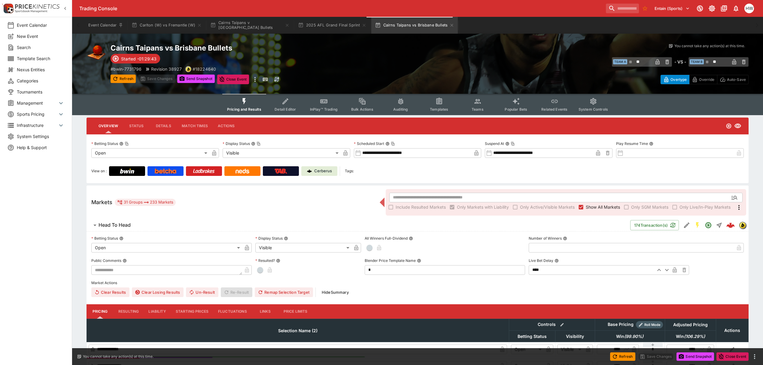 The height and width of the screenshot is (365, 763). Describe the element at coordinates (41, 25) in the screenshot. I see `span: Event Calendar` at that location.